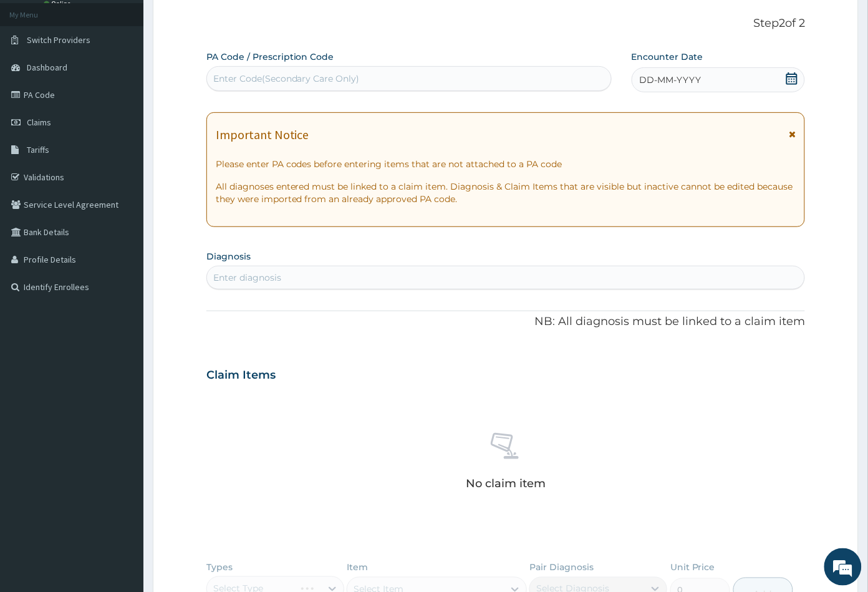 This screenshot has height=592, width=868. What do you see at coordinates (506, 164) in the screenshot?
I see `p: Please enter PA codes before entering items that are not attached to a PA code` at bounding box center [506, 164].